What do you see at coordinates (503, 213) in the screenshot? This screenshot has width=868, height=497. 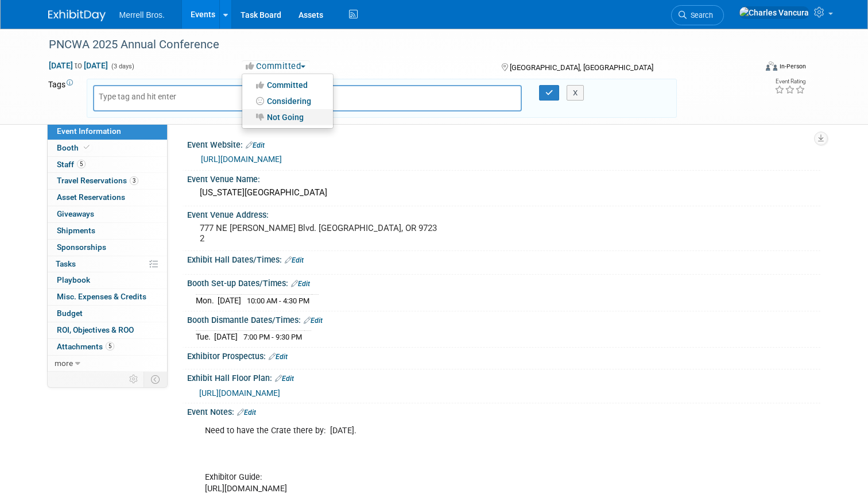 I see `div: Event Venue Address:` at bounding box center [503, 213].